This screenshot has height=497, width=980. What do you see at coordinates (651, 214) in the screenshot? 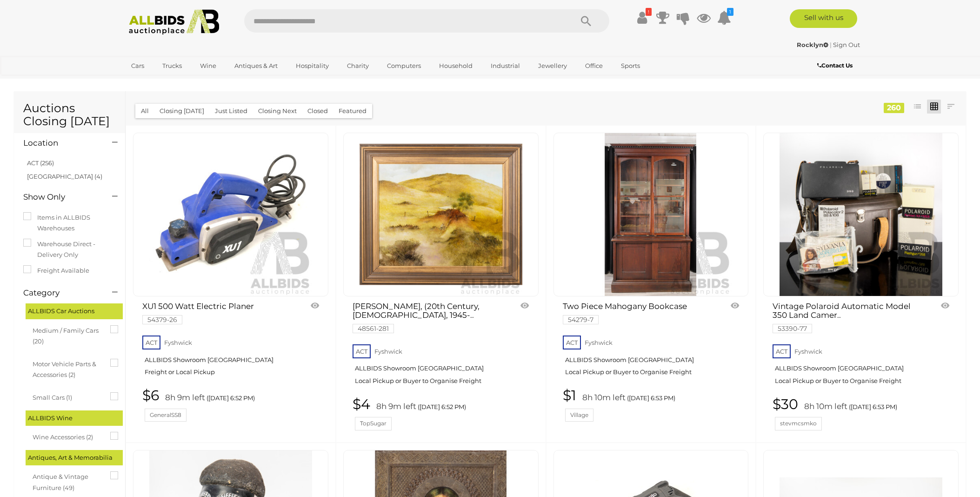
I see `a: Two Piece Mahogany Bookcase` at bounding box center [651, 214].